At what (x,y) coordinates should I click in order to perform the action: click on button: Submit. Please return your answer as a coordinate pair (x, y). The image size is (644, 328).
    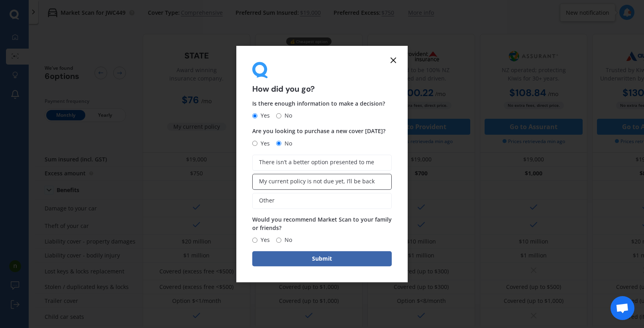
    Looking at the image, I should click on (322, 258).